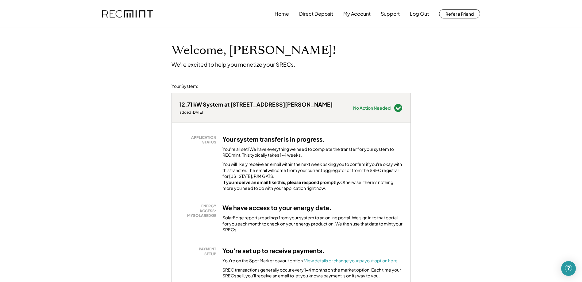  Describe the element at coordinates (351, 260) in the screenshot. I see `a: View details or change your payout option here.` at that location.